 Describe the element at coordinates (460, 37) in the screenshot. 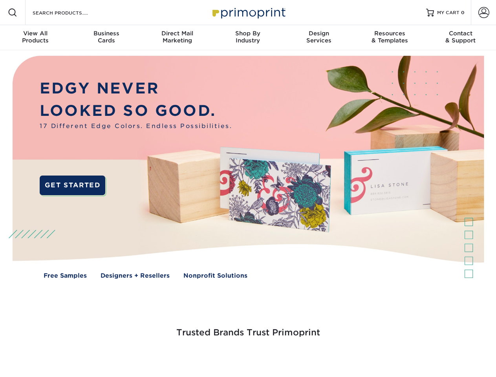

I see `div: & Support` at that location.